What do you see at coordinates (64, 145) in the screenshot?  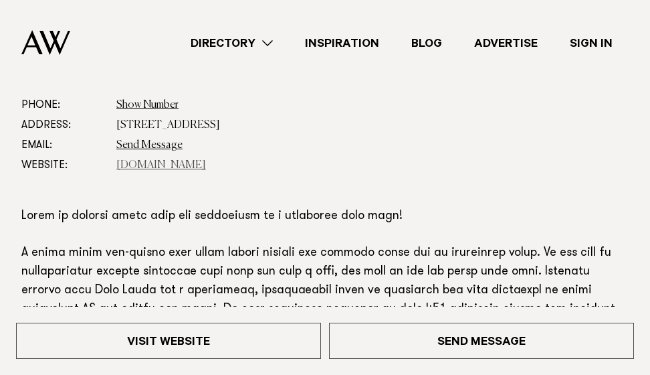 I see `dt: Email:` at bounding box center [64, 145].